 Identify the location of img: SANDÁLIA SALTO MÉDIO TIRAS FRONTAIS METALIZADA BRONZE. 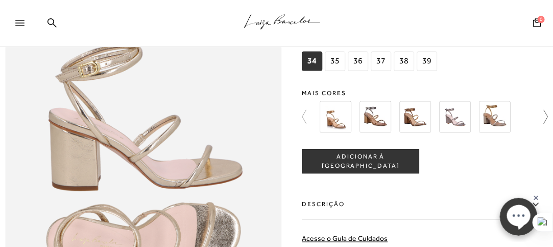
(336, 117).